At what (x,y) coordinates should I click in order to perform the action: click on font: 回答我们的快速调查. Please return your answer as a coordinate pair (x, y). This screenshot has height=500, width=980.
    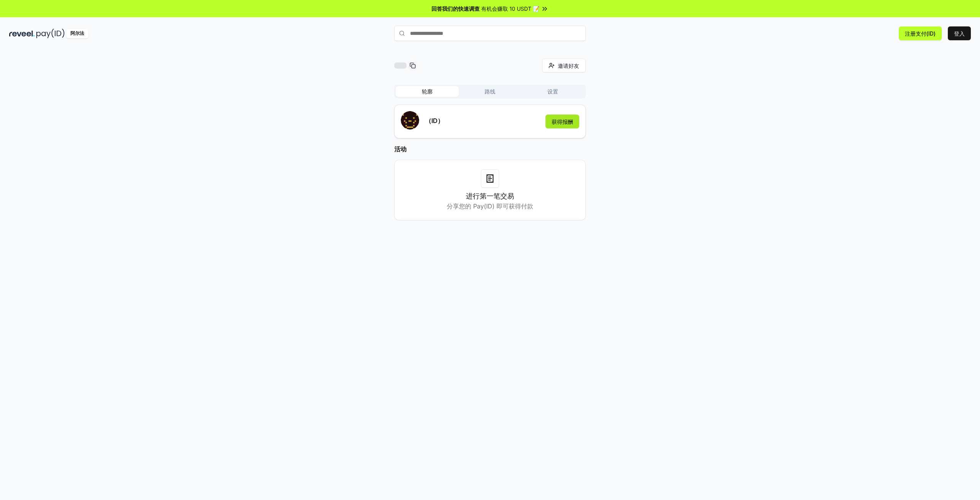
    Looking at the image, I should click on (455, 9).